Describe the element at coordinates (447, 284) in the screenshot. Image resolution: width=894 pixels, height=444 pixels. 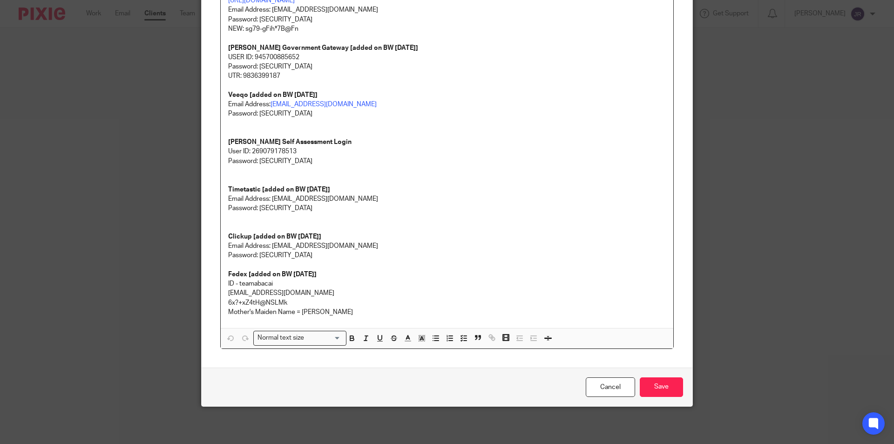
I see `p: ID - teamabacai` at that location.